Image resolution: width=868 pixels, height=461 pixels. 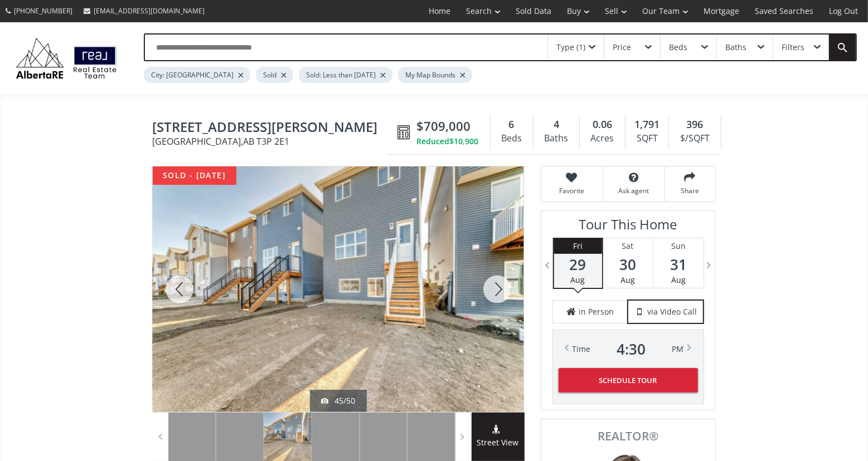 I want to click on div: 611 Lucas Boulevard NW Calgary, AB T3P 2E1 - Photo 45 of 50, so click(x=338, y=289).